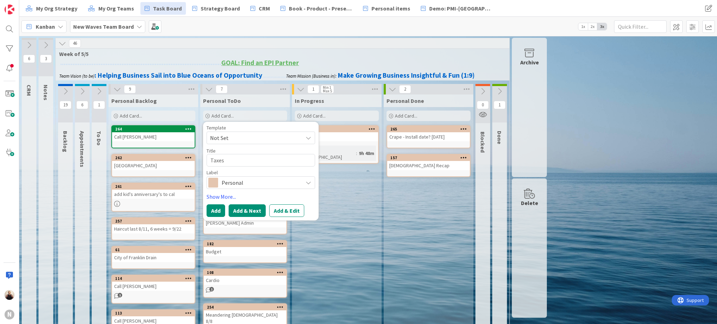  I want to click on div: 108, so click(245, 273).